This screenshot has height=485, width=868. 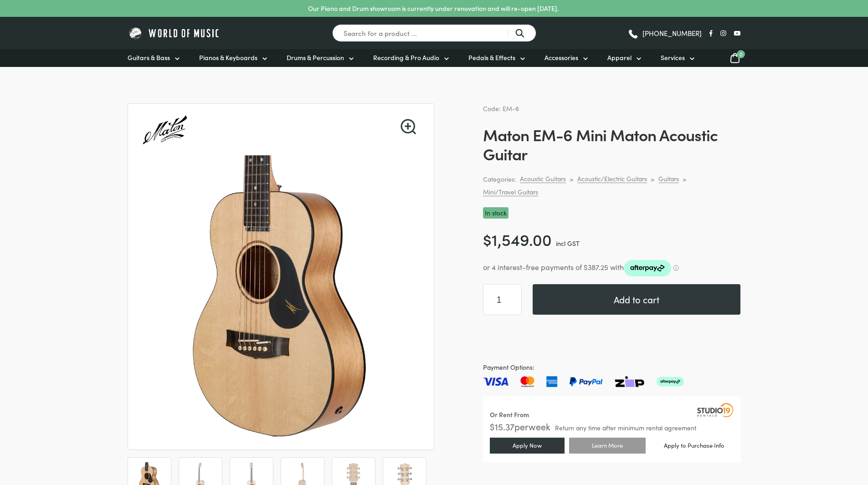 What do you see at coordinates (612, 144) in the screenshot?
I see `h1: Maton EM-6 Mini Maton Acoustic Guitar` at bounding box center [612, 144].